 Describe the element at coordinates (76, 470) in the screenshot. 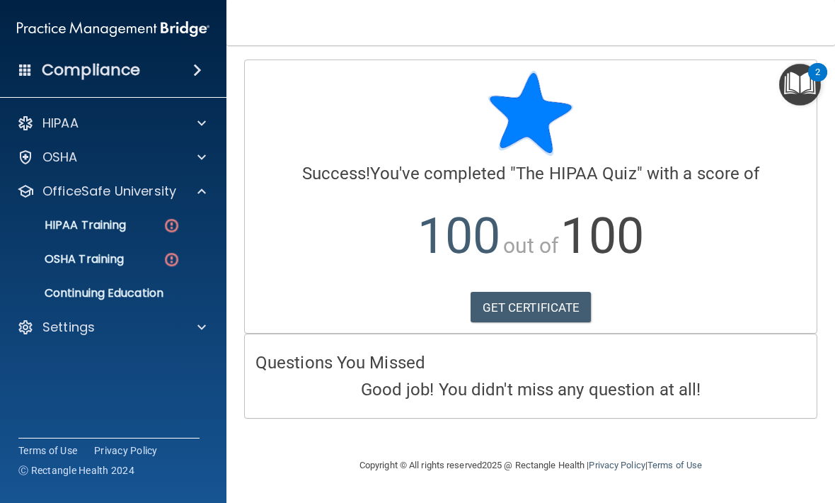

I see `span: Ⓒ Rectangle Health 2024` at that location.